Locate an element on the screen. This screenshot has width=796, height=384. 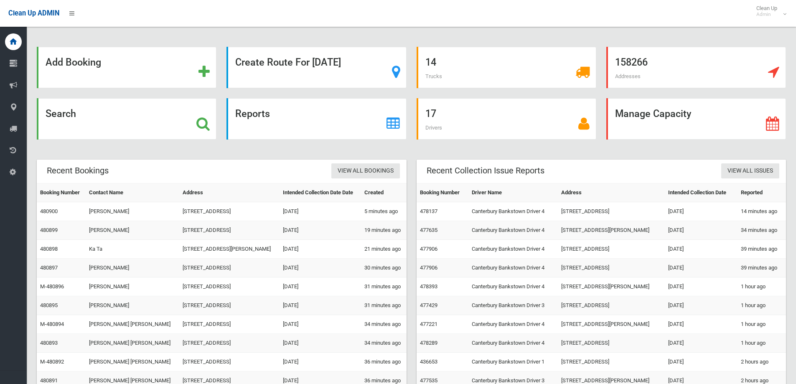
strong: Manage Capacity is located at coordinates (653, 114).